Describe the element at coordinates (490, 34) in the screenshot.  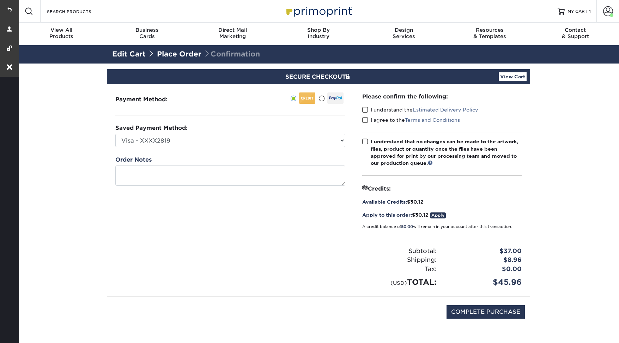
I see `a: Resources& Templates` at that location.